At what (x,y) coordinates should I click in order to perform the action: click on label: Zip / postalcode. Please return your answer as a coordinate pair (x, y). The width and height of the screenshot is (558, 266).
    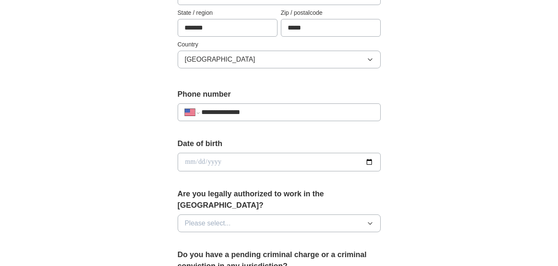
    Looking at the image, I should click on (331, 13).